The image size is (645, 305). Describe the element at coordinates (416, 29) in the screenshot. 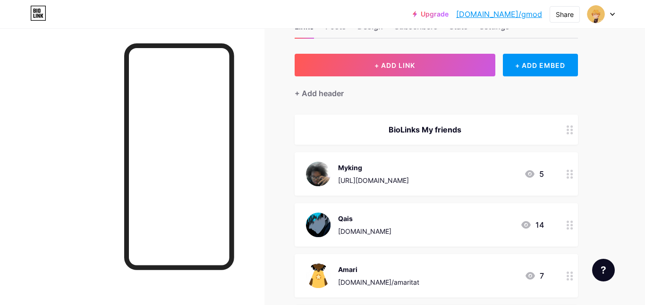

I see `div: Subscribers` at that location.